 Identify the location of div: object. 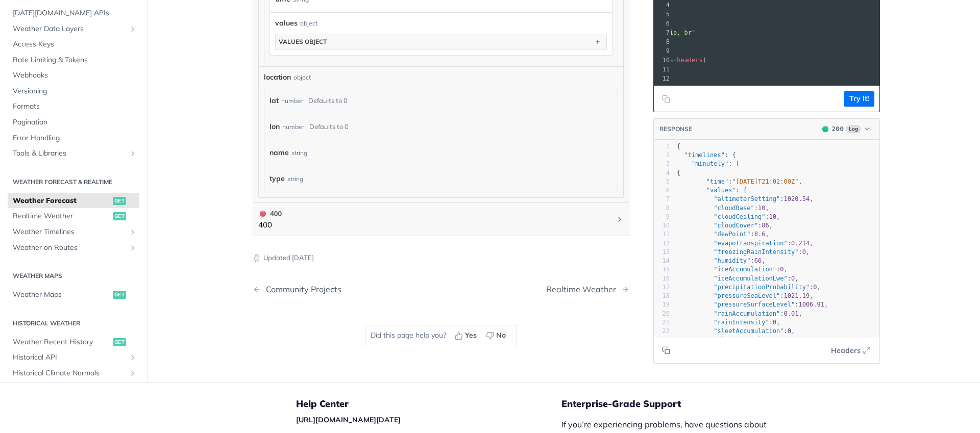
(309, 24).